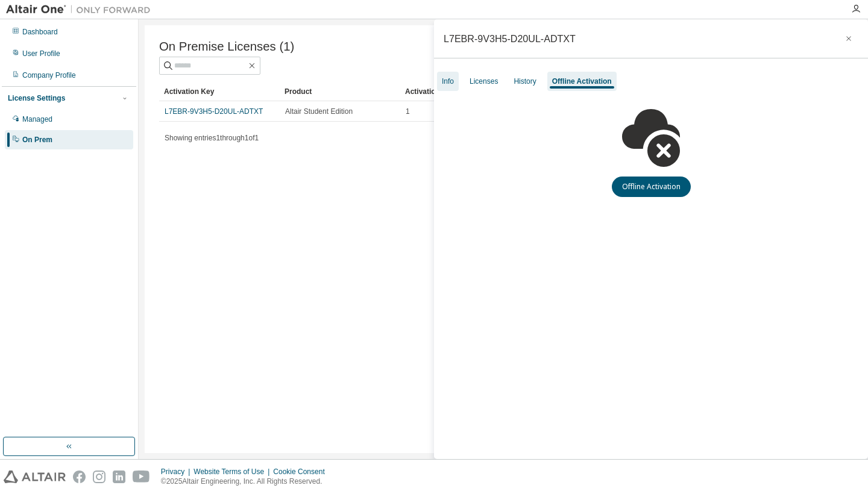 This screenshot has width=868, height=494. Describe the element at coordinates (509, 39) in the screenshot. I see `div: L7EBR-9V3H5-D20UL-ADTXT` at that location.